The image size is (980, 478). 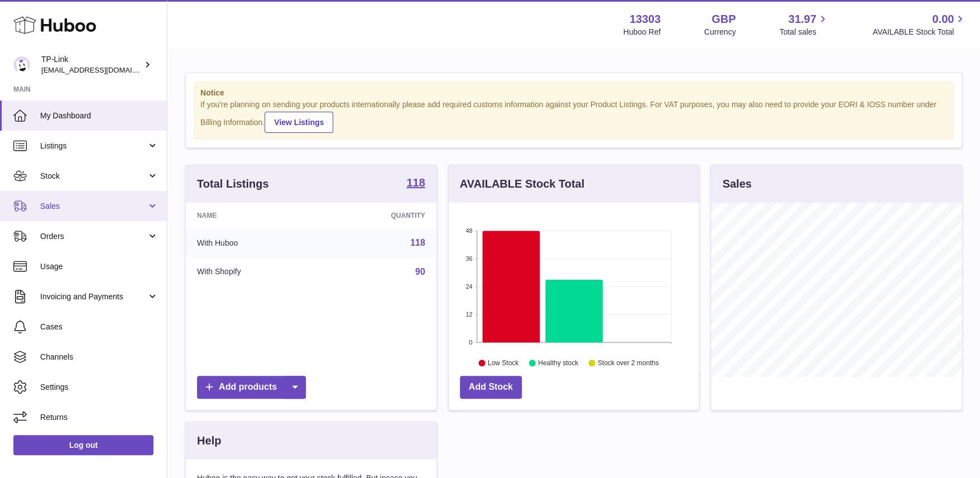 What do you see at coordinates (943, 19) in the screenshot?
I see `span: 0.00` at bounding box center [943, 19].